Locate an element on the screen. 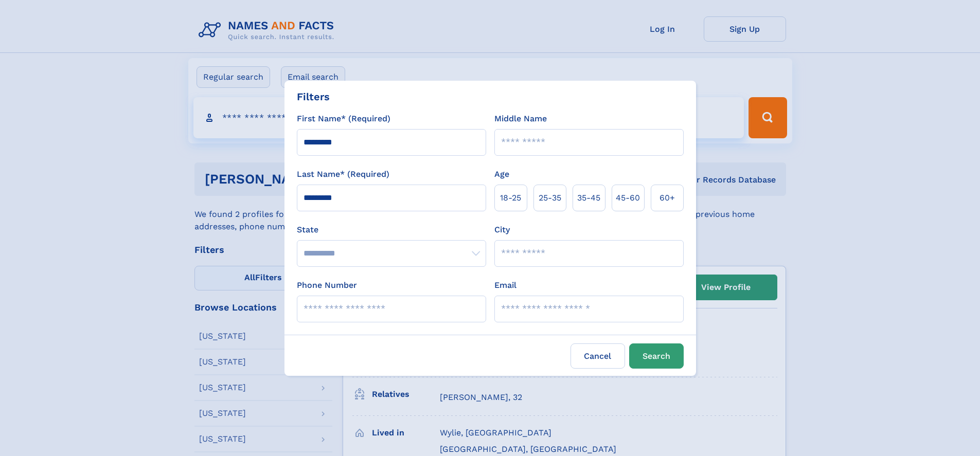  span: 35‑45 is located at coordinates (588, 198).